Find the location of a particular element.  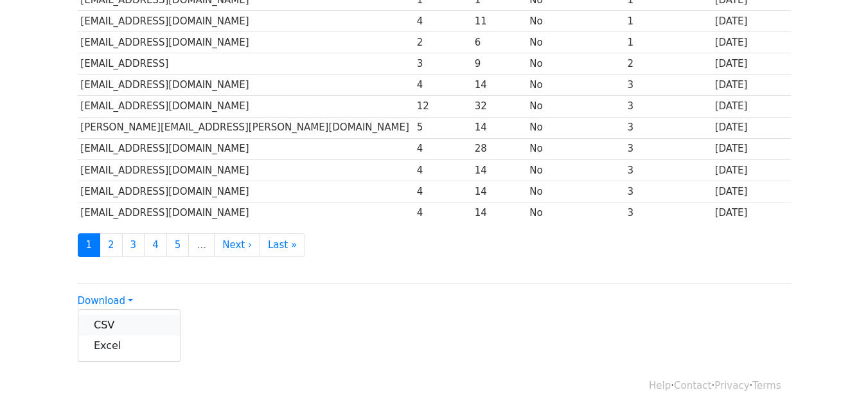

a: 1 is located at coordinates (89, 245).